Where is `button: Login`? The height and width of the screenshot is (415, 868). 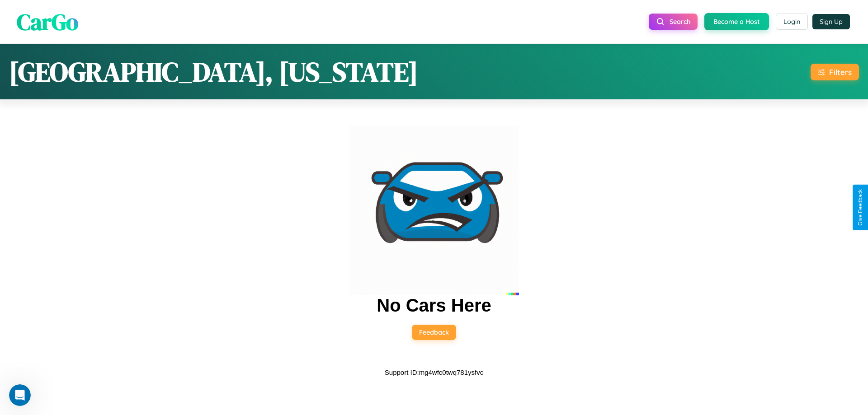
button: Login is located at coordinates (791, 22).